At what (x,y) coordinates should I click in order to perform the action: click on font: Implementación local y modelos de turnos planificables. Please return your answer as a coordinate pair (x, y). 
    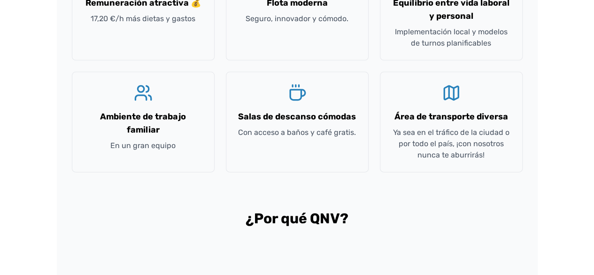
    Looking at the image, I should click on (451, 37).